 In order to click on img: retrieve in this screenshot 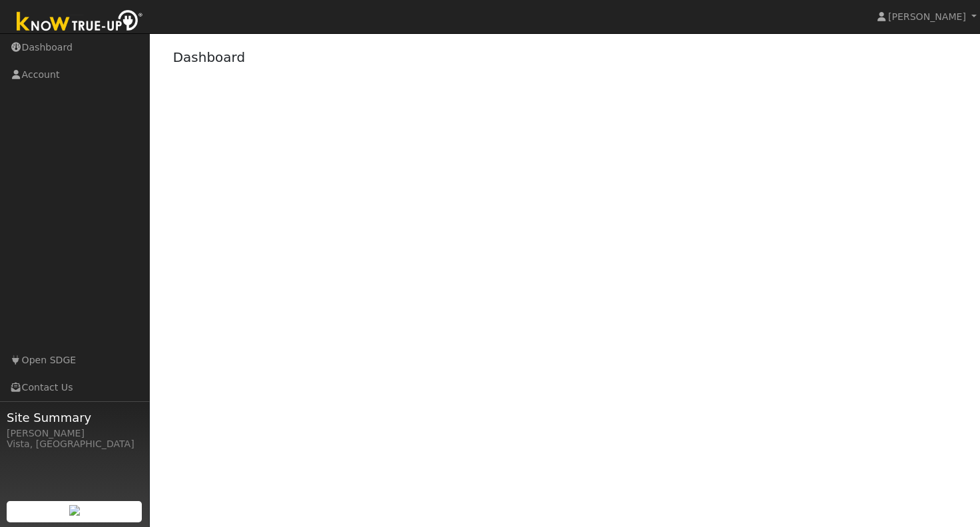, I will do `click(75, 510)`.